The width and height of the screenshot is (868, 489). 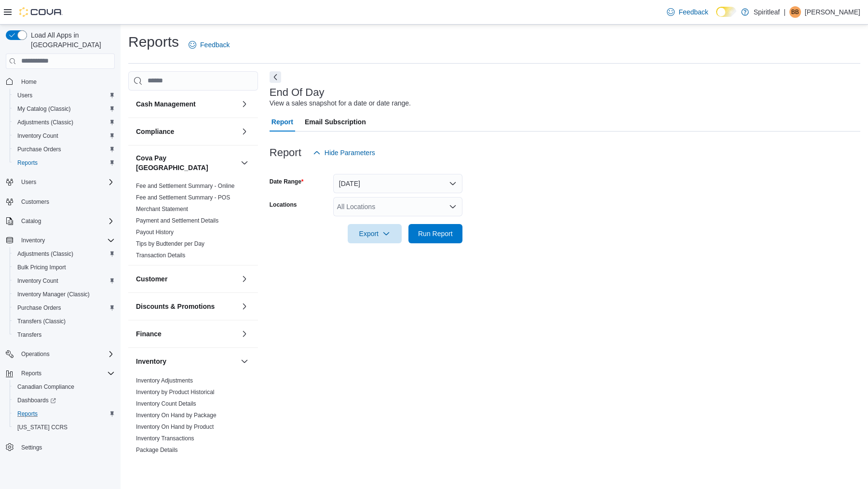 What do you see at coordinates (157, 450) in the screenshot?
I see `a: Package Details` at bounding box center [157, 450].